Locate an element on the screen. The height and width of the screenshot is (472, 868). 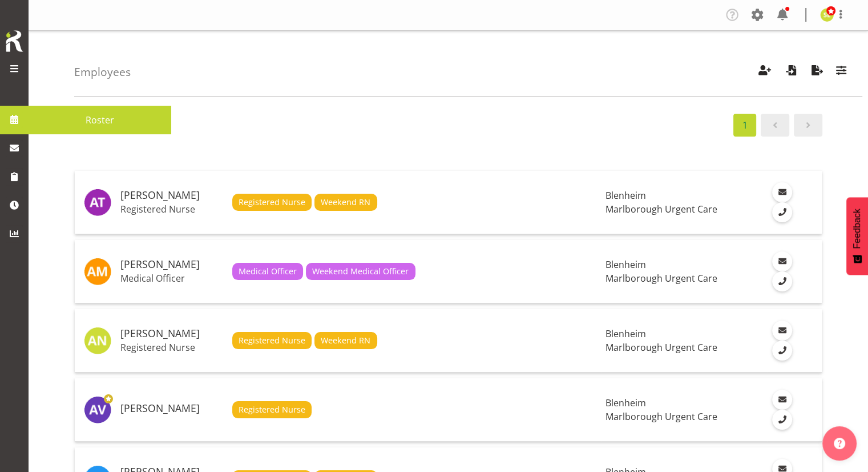
button: Create Employees is located at coordinates (765, 72).